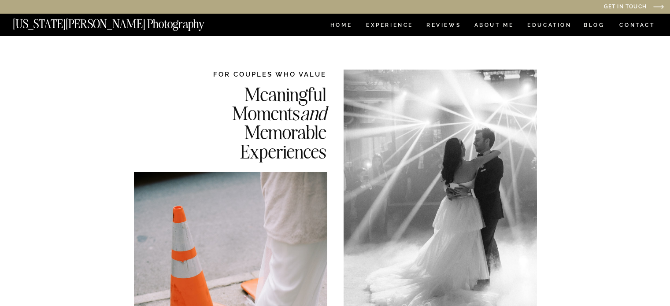 This screenshot has height=306, width=670. What do you see at coordinates (594, 26) in the screenshot?
I see `a: BLOG` at bounding box center [594, 26].